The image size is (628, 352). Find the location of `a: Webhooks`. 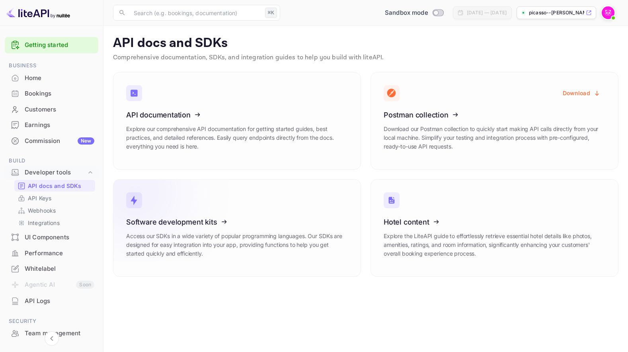

a: Webhooks is located at coordinates (55, 210).